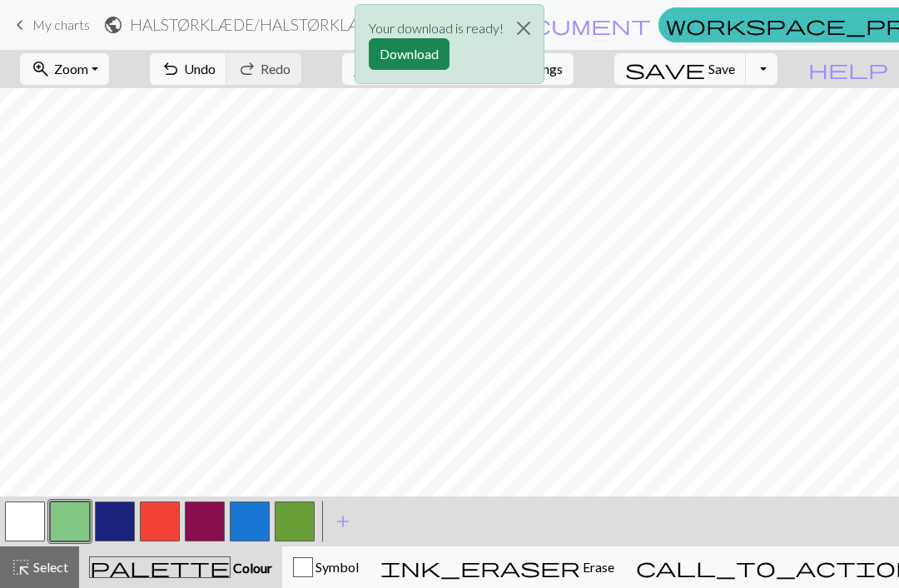 The width and height of the screenshot is (899, 588). Describe the element at coordinates (181, 567) in the screenshot. I see `button: Colour` at that location.